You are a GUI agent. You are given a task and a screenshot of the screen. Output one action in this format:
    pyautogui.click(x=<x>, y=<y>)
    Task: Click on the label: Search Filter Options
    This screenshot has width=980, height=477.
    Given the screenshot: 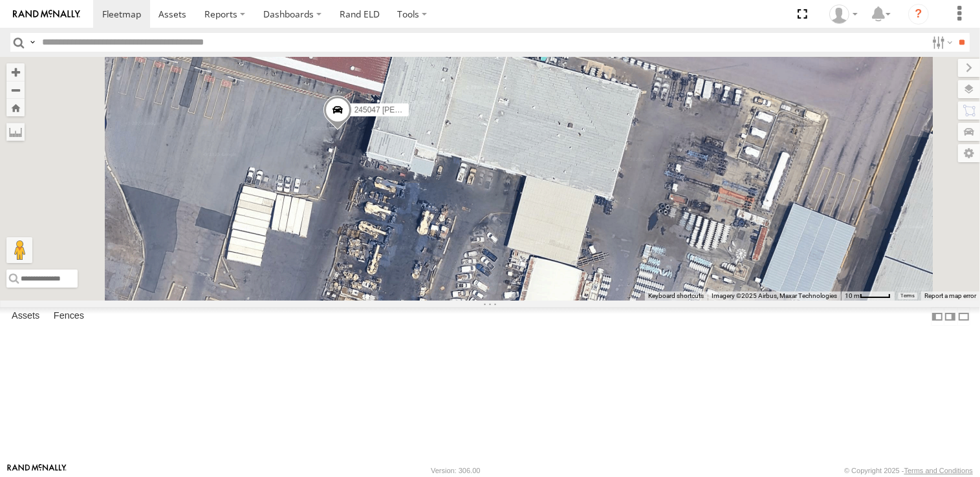 What is the action you would take?
    pyautogui.click(x=940, y=42)
    